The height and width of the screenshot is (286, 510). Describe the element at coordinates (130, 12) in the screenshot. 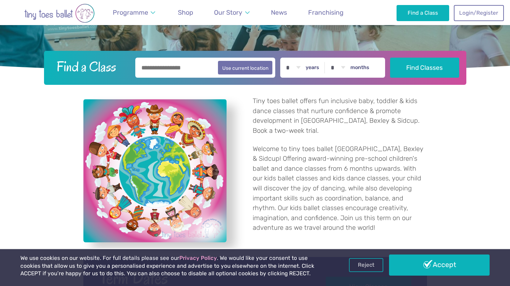

I see `span: Programme` at that location.